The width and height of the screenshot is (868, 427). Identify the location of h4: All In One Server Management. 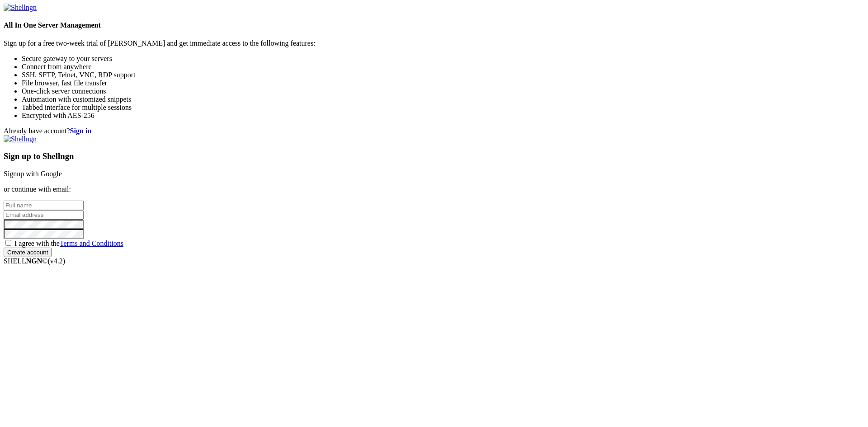
(434, 25).